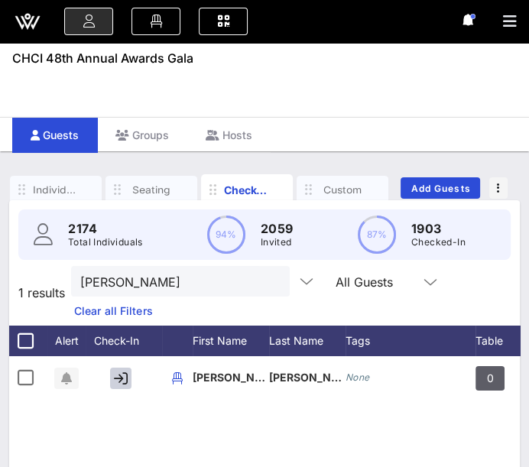  What do you see at coordinates (102, 58) in the screenshot?
I see `span: CHCI 48th Annual Awards Gala` at bounding box center [102, 58].